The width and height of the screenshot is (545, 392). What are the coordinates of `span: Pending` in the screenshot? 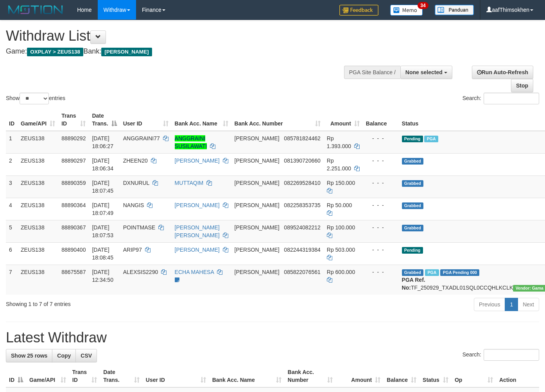 It's located at (413, 250).